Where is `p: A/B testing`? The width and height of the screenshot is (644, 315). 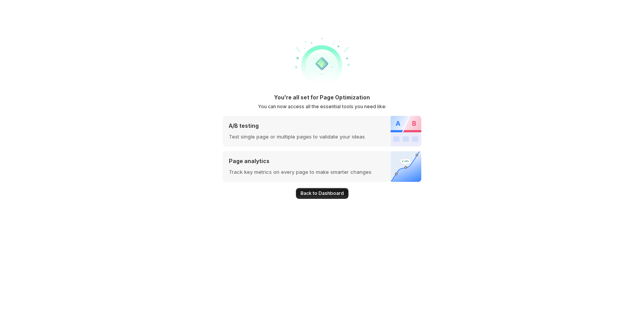 p: A/B testing is located at coordinates (297, 126).